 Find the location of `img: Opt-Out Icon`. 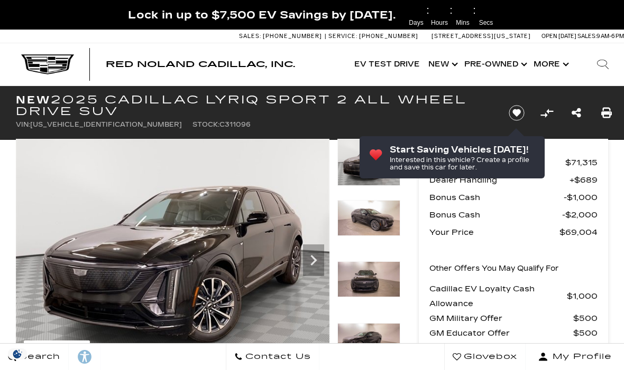

img: Opt-Out Icon is located at coordinates (17, 354).